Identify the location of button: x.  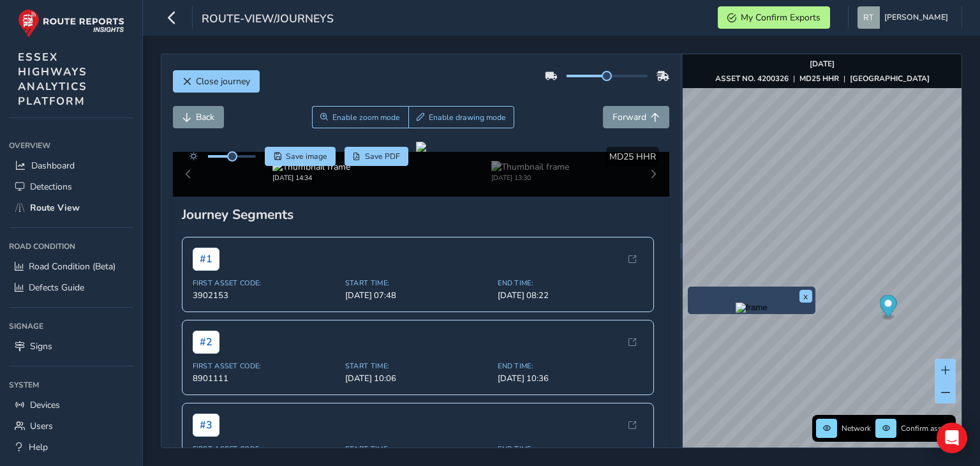
(806, 296).